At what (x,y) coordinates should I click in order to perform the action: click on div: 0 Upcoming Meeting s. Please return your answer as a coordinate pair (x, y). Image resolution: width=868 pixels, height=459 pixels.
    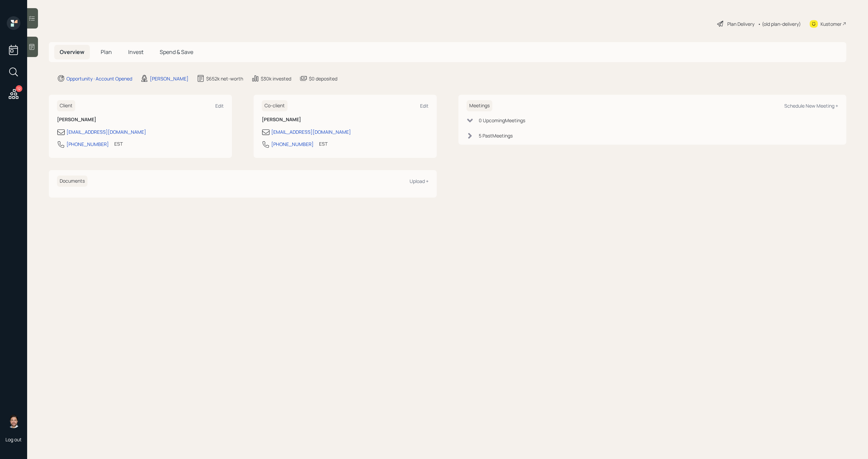
    Looking at the image, I should click on (502, 120).